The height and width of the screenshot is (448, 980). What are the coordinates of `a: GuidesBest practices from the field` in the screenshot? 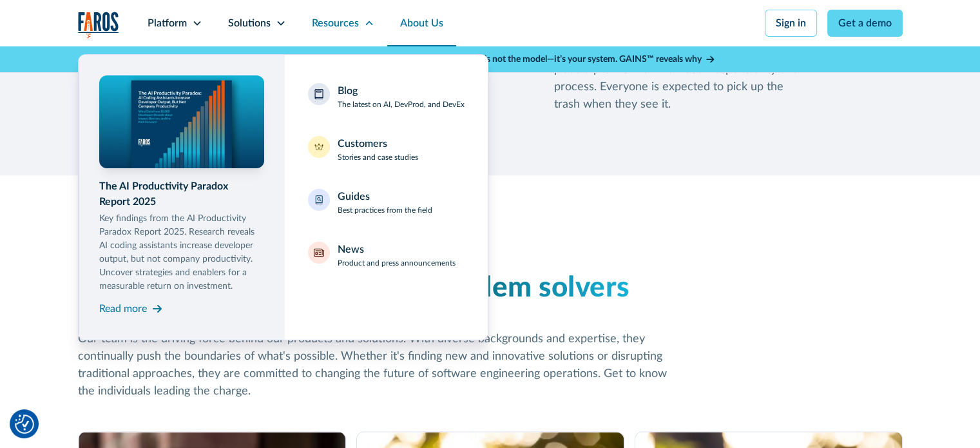 It's located at (386, 202).